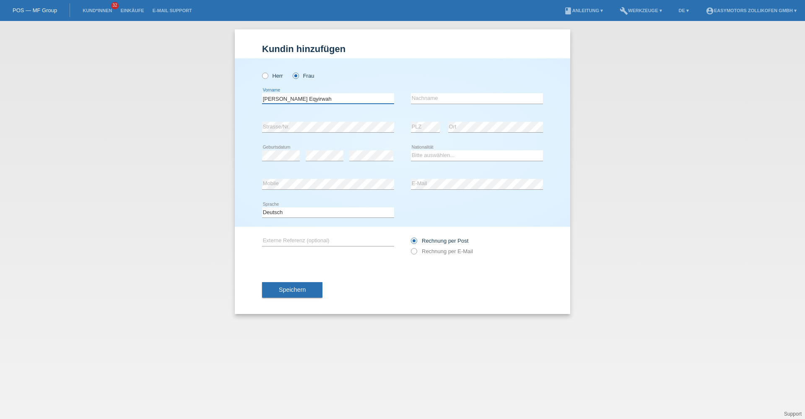 This screenshot has width=805, height=419. What do you see at coordinates (115, 5) in the screenshot?
I see `span: 32` at bounding box center [115, 5].